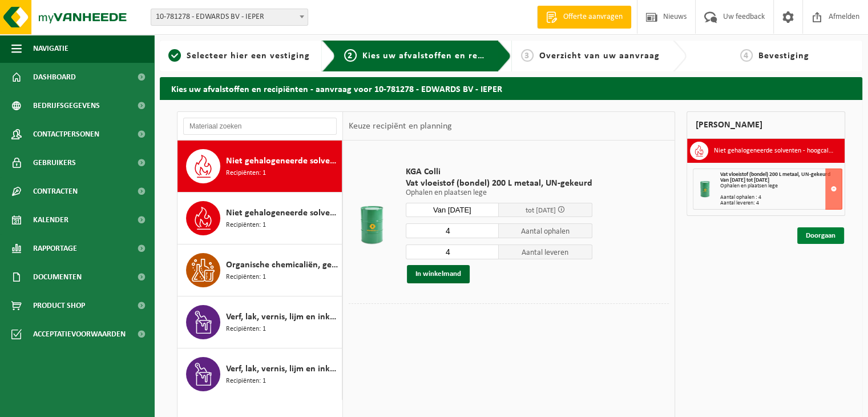 Image resolution: width=868 pixels, height=417 pixels. What do you see at coordinates (438, 274) in the screenshot?
I see `button: In winkelmand` at bounding box center [438, 274].